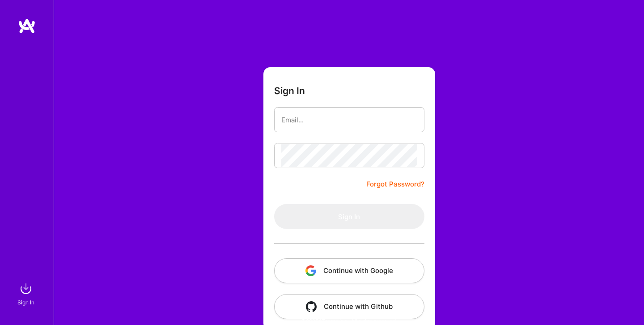 Image resolution: width=644 pixels, height=325 pixels. What do you see at coordinates (349, 270) in the screenshot?
I see `button: Continue with Google` at bounding box center [349, 270].